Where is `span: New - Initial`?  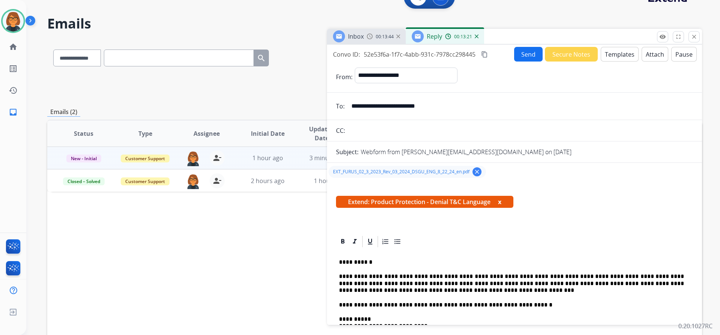
span: New - Initial is located at coordinates (84, 158).